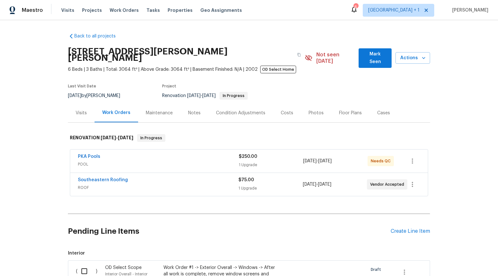 Image resolution: width=498 pixels, height=276 pixels. What do you see at coordinates (116, 113) in the screenshot?
I see `div: Work Orders` at bounding box center [116, 113].